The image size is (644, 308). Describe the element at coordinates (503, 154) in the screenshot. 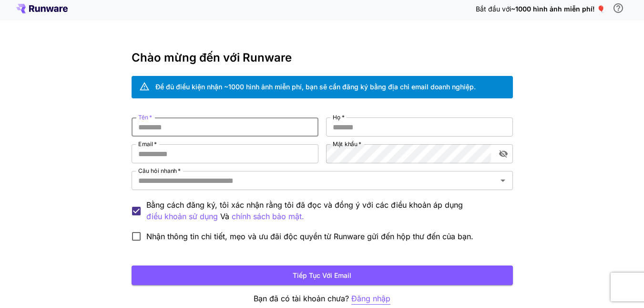

I see `button: bật/tắt hiển thị mật khẩu` at that location.